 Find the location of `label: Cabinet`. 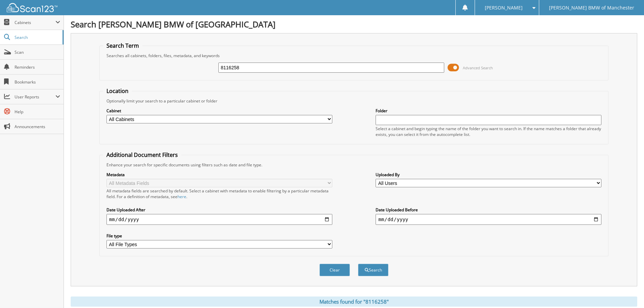

label: Cabinet is located at coordinates (219, 110).